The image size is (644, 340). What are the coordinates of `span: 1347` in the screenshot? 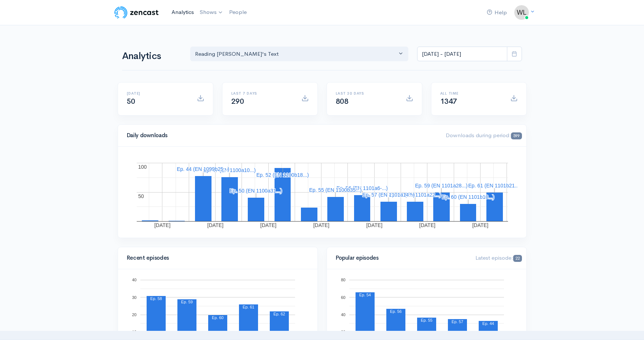 It's located at (449, 101).